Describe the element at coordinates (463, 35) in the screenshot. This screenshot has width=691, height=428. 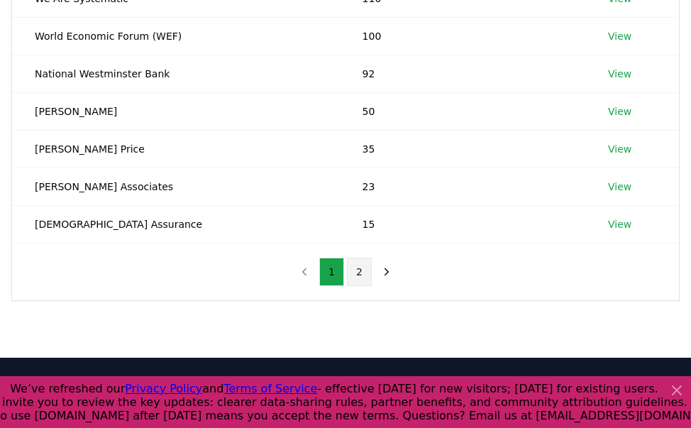
I see `td: 100` at that location.